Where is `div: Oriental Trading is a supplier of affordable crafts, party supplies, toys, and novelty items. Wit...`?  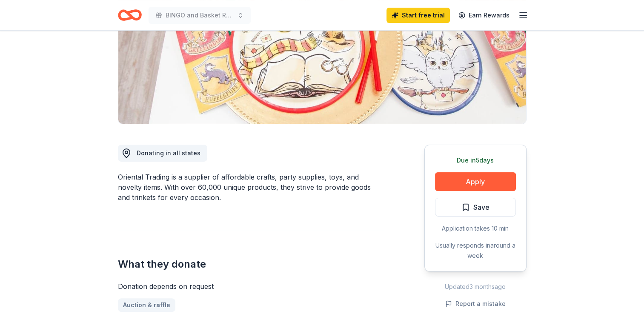
div: Oriental Trading is a supplier of affordable crafts, party supplies, toys, and novelty items. Wit... is located at coordinates (251, 187).